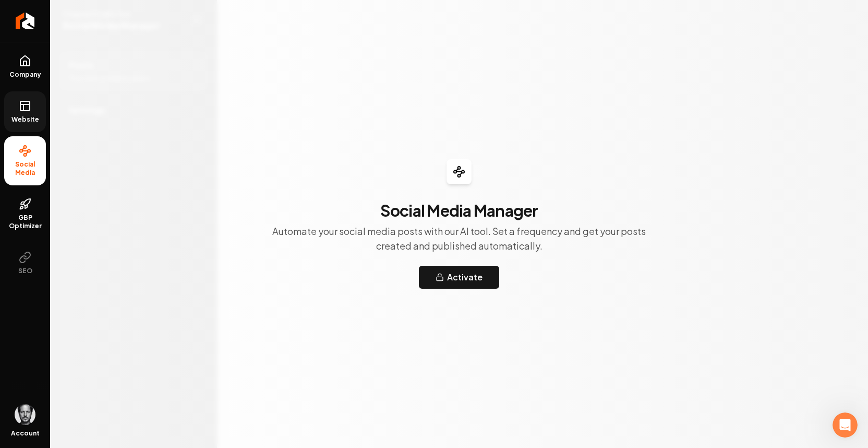  Describe the element at coordinates (25, 21) in the screenshot. I see `img: Rebolt Logo` at that location.